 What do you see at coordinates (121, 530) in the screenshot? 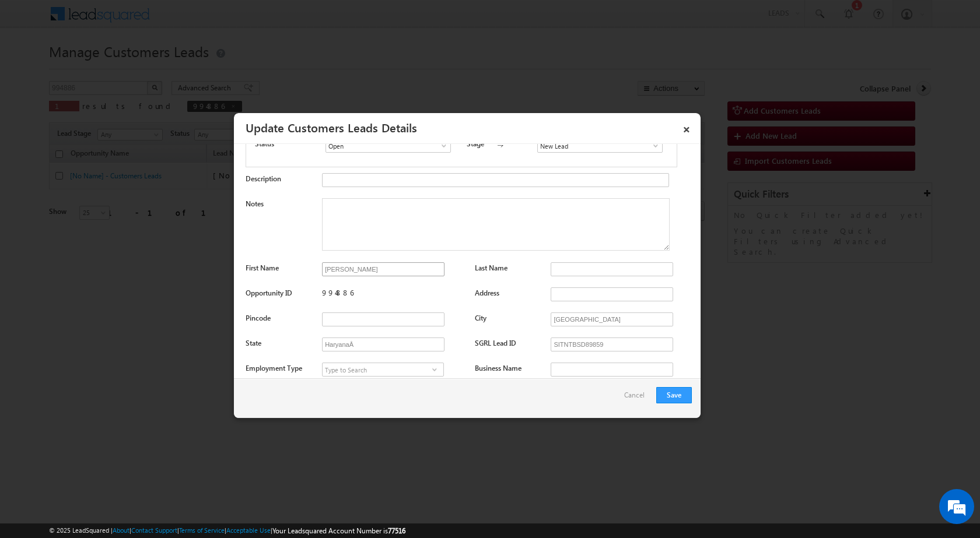
I see `a: About` at bounding box center [121, 530].